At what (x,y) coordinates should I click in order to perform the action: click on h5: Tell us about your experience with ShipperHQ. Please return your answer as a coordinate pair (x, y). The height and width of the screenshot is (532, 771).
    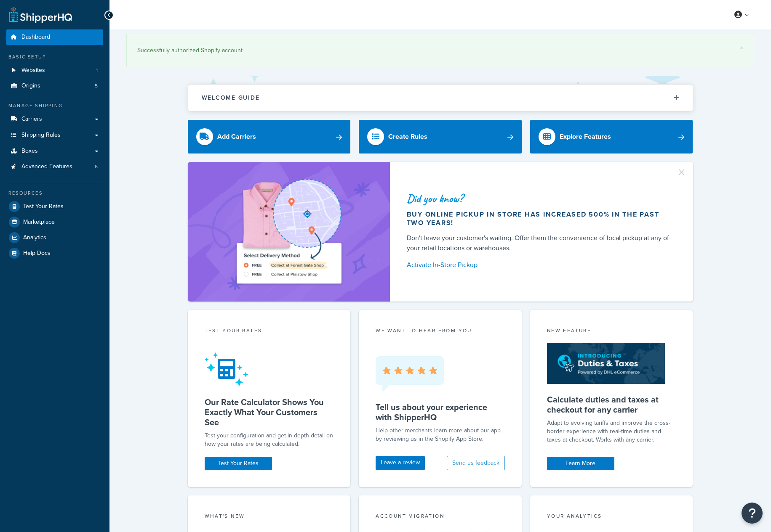
    Looking at the image, I should click on (440, 412).